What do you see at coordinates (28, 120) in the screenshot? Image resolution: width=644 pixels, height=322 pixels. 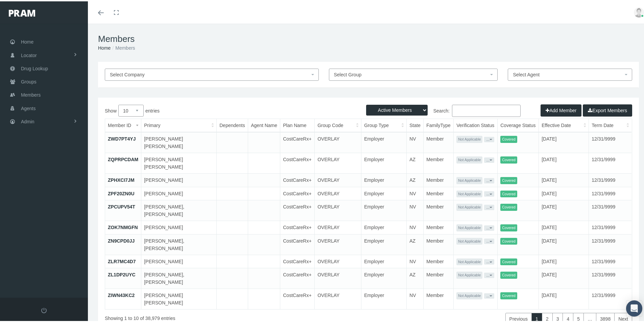 I see `span: Admin` at bounding box center [28, 120].